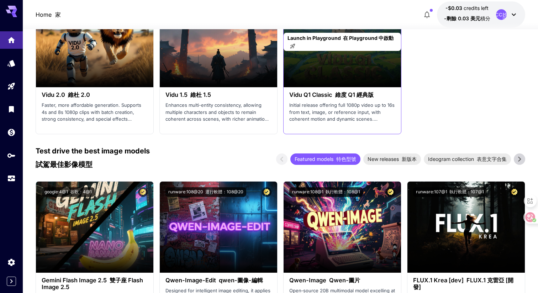 The image size is (538, 293). What do you see at coordinates (392, 159) in the screenshot?
I see `span: New releases` at bounding box center [392, 159].